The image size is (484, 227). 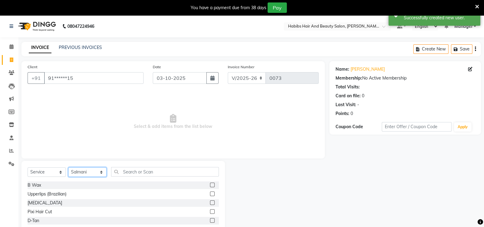 I want to click on div: You have a payment due from 38 days, so click(x=228, y=8).